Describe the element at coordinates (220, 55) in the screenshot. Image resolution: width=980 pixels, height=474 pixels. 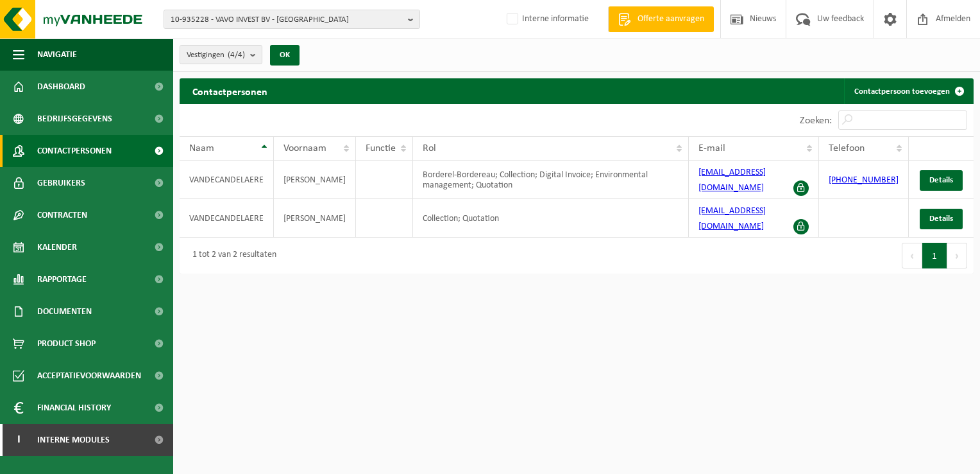
I see `button: Vestigingen(4/4)` at that location.